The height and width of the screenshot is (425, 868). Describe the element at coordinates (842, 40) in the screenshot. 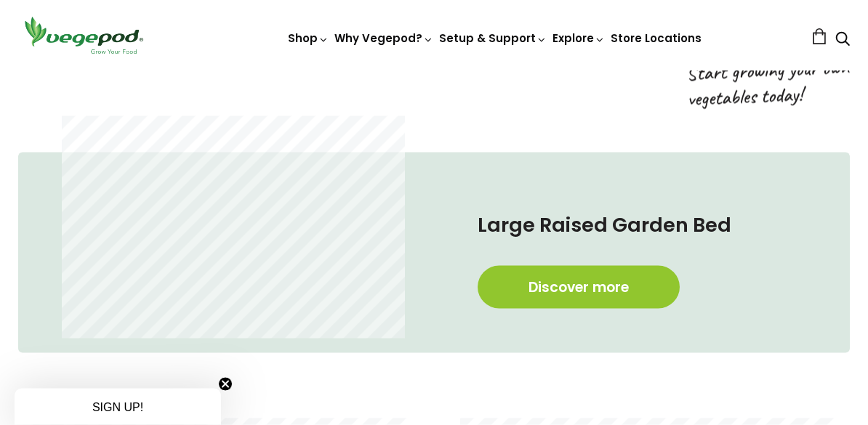

I see `a: Search` at that location.